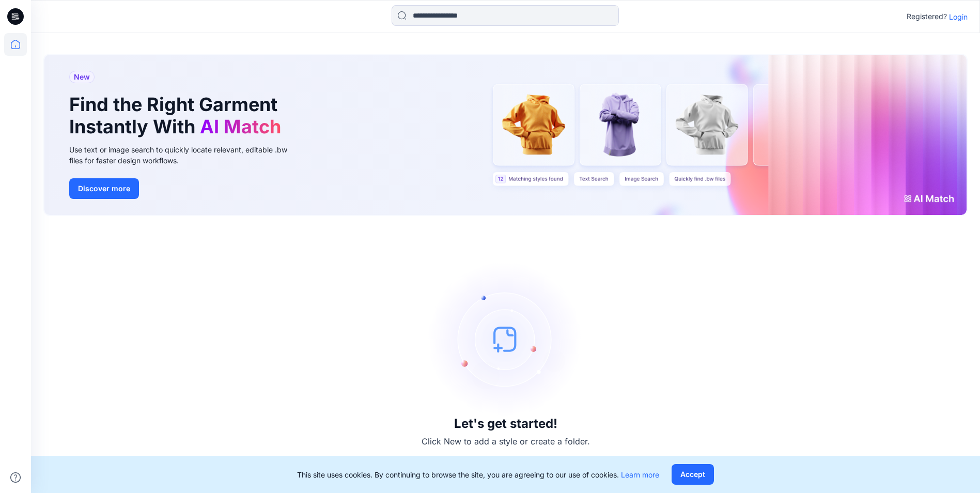 The height and width of the screenshot is (493, 980). Describe the element at coordinates (82, 77) in the screenshot. I see `span: New` at that location.